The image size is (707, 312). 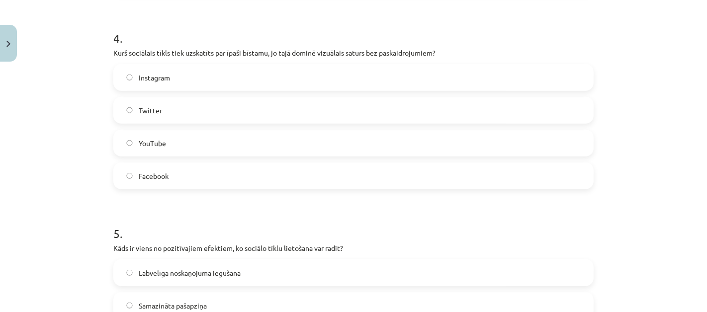 What do you see at coordinates (154, 176) in the screenshot?
I see `span: Facebook` at bounding box center [154, 176].